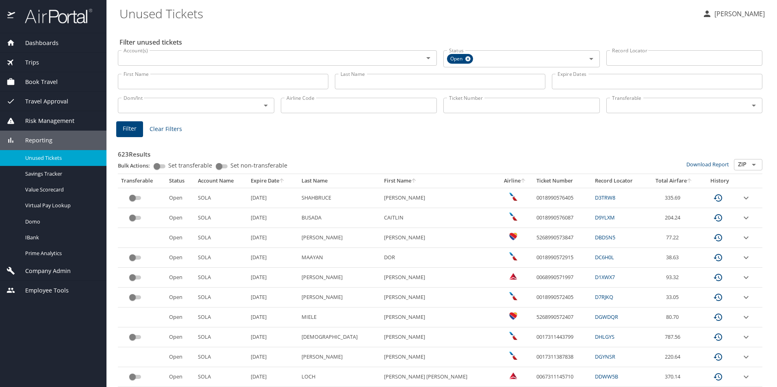 Image resolution: width=777 pixels, height=387 pixels. I want to click on a: D9YLXM, so click(604, 218).